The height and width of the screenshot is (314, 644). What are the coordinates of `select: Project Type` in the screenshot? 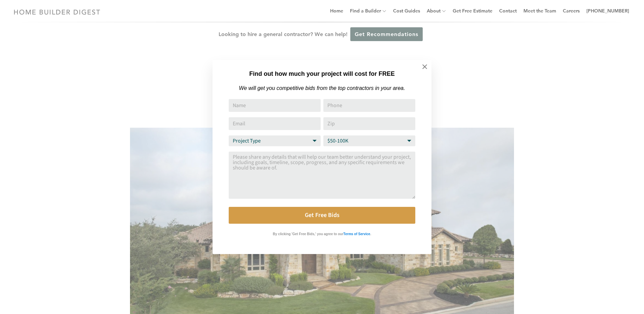 It's located at (274, 141).